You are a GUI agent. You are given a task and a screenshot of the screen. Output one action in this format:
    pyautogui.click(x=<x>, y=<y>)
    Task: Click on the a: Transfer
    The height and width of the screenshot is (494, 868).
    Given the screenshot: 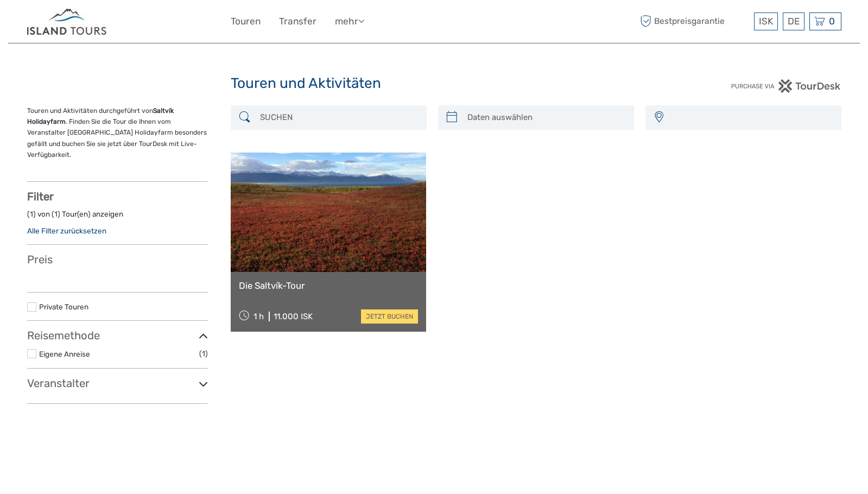 What is the action you would take?
    pyautogui.click(x=298, y=21)
    